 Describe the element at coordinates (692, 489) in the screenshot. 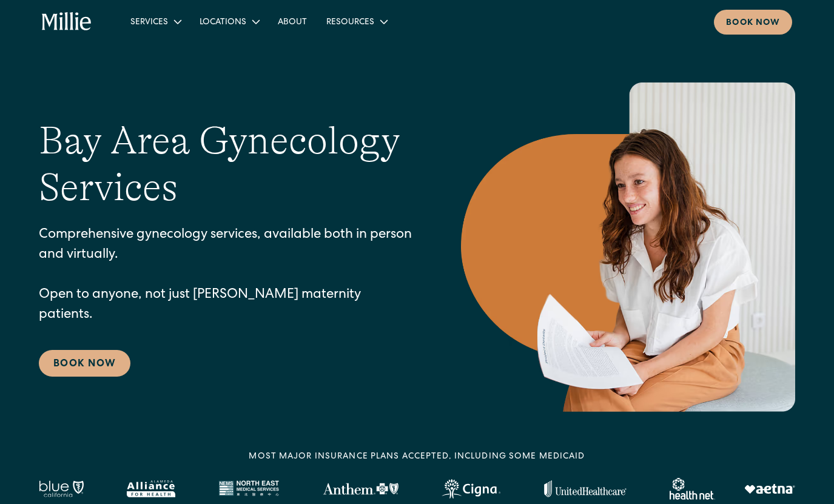

I see `img: Healthnet logo` at that location.